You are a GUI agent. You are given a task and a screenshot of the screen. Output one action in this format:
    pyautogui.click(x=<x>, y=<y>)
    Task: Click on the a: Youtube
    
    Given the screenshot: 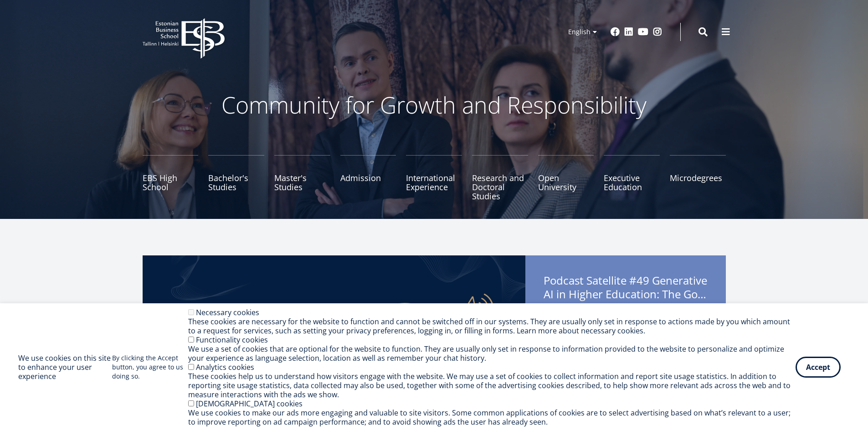 What is the action you would take?
    pyautogui.click(x=643, y=32)
    